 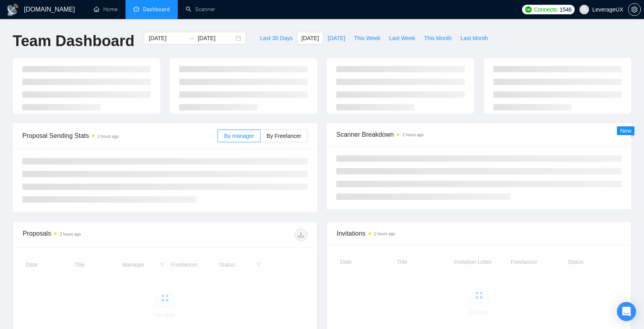 I want to click on a: setting, so click(x=634, y=10).